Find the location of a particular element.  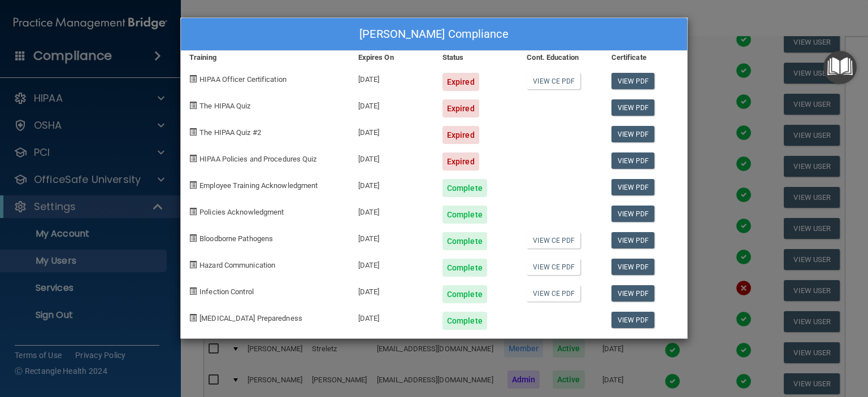

span: The HIPAA Quiz is located at coordinates (225, 106).